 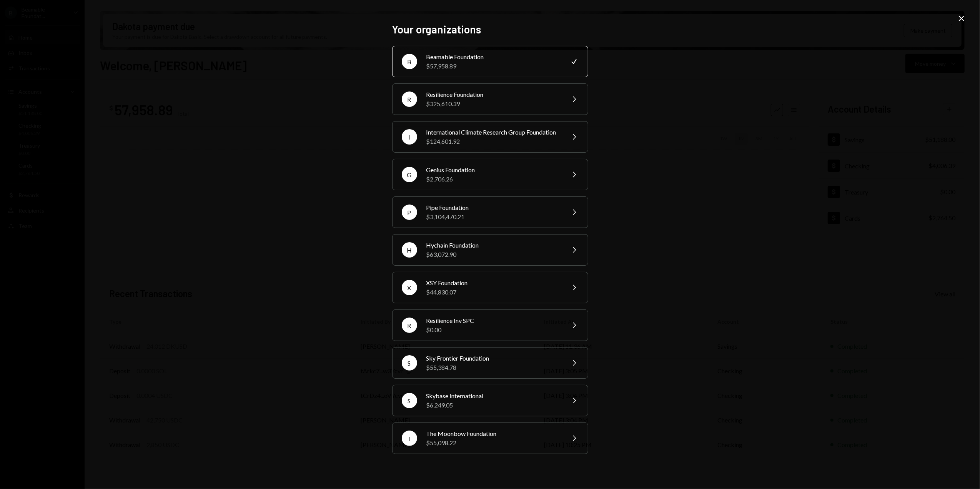 What do you see at coordinates (490, 287) in the screenshot?
I see `button: XXSY Foundation$44,830.07` at bounding box center [490, 287].